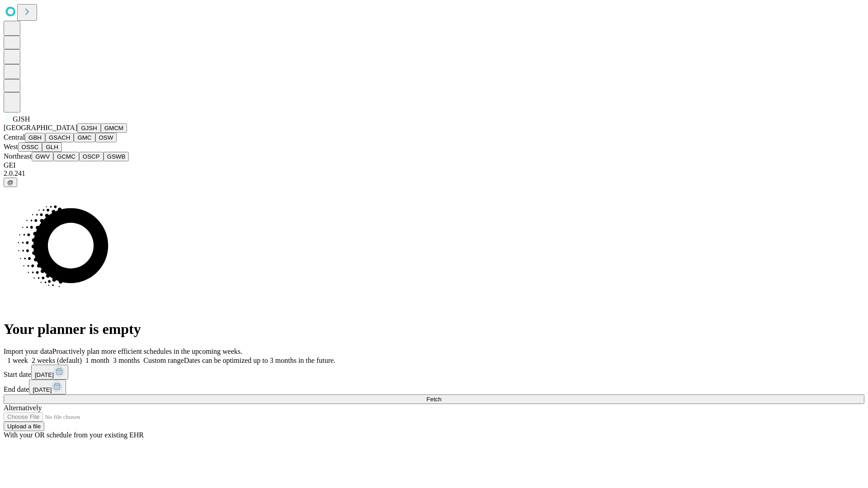 This screenshot has height=488, width=868. What do you see at coordinates (21, 119) in the screenshot?
I see `span: GJSH` at bounding box center [21, 119].